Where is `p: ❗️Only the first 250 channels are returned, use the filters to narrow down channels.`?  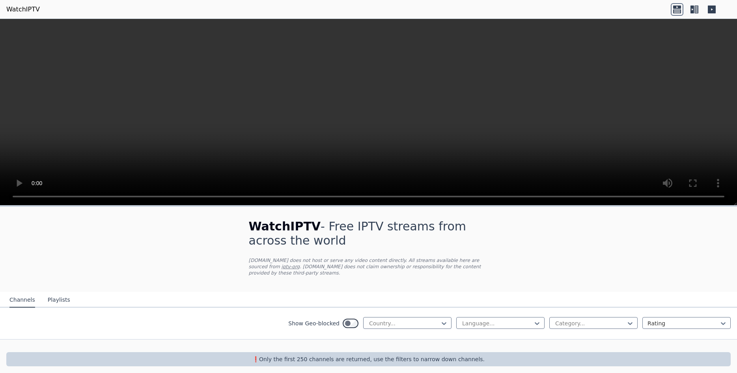
p: ❗️Only the first 250 channels are returned, use the filters to narrow down channels. is located at coordinates (368, 360).